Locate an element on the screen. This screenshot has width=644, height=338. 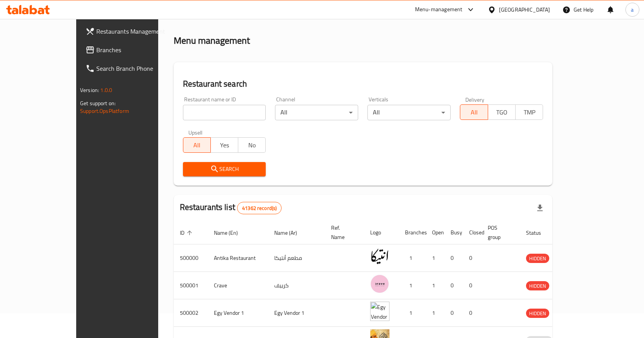
label: Delivery is located at coordinates (475, 100).